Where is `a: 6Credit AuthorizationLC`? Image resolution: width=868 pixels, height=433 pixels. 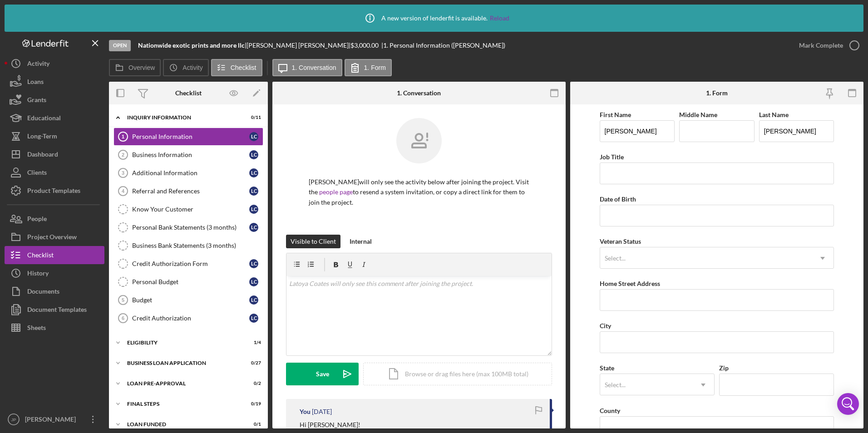
a: 6Credit AuthorizationLC is located at coordinates (189, 318).